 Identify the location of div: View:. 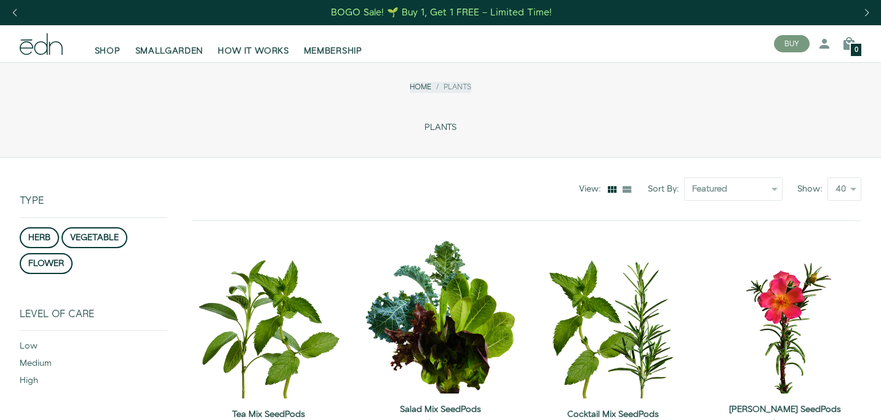
(593, 189).